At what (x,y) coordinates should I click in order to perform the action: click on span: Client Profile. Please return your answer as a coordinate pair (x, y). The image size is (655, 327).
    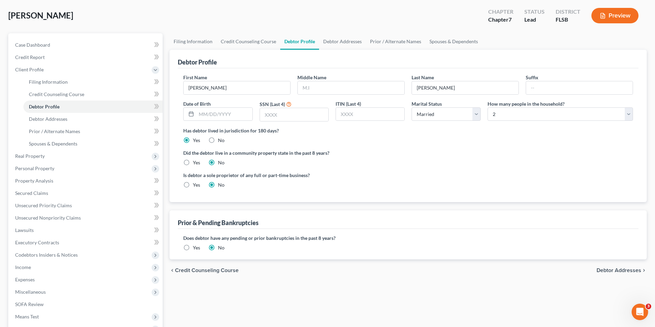
    Looking at the image, I should click on (29, 69).